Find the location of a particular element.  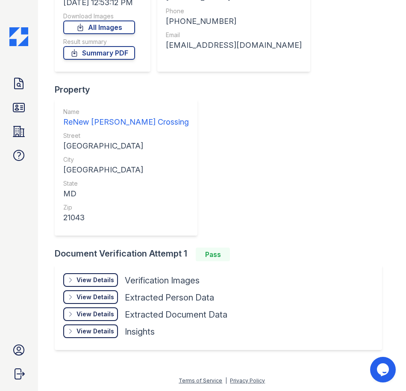

div: Document Verification Attempt 1 is located at coordinates (222, 254).